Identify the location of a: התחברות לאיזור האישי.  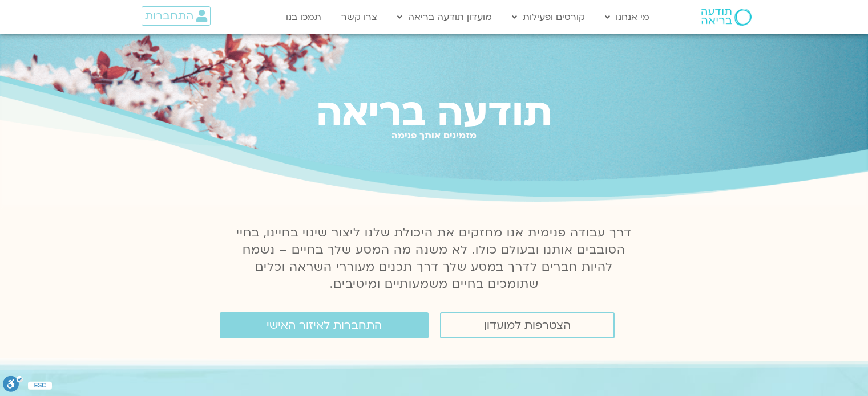
(325, 325).